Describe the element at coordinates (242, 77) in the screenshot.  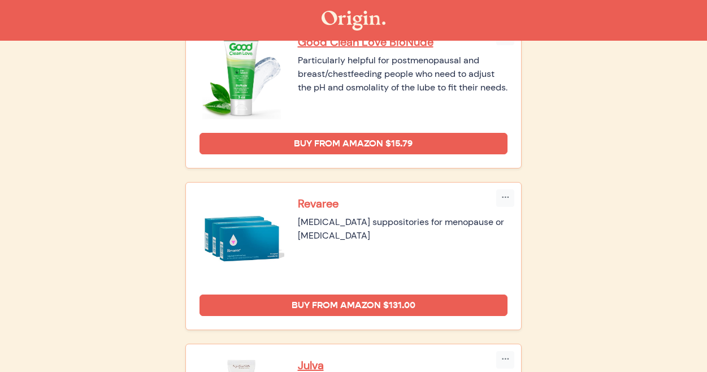
I see `img: Good Clean Love BioNude` at that location.